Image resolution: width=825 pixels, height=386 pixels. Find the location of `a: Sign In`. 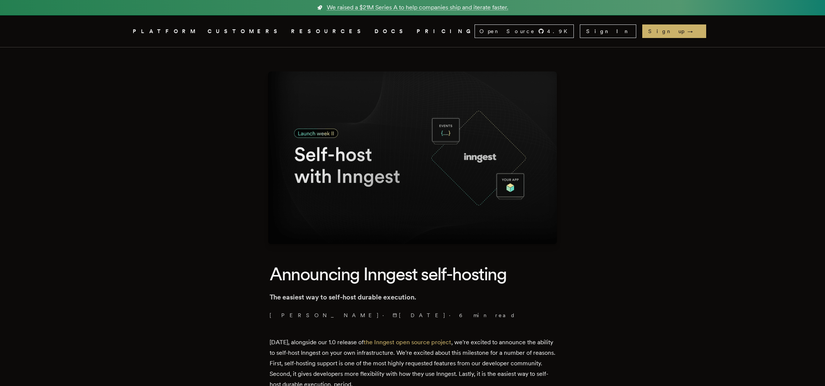

a: Sign In is located at coordinates (608, 31).